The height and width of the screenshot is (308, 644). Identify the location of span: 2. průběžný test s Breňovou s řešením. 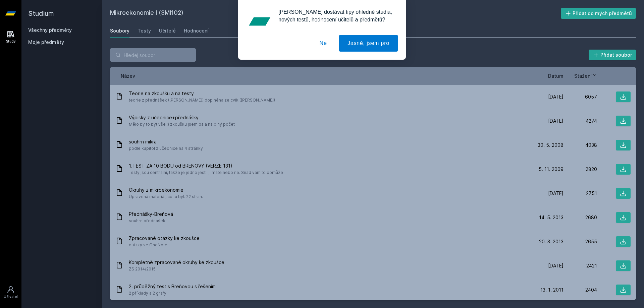
(172, 286).